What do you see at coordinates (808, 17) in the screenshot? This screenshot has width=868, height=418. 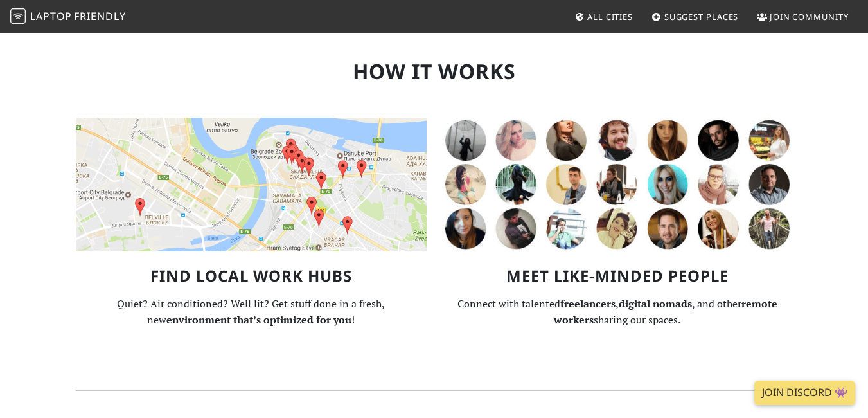 I see `span: Join Community` at bounding box center [808, 17].